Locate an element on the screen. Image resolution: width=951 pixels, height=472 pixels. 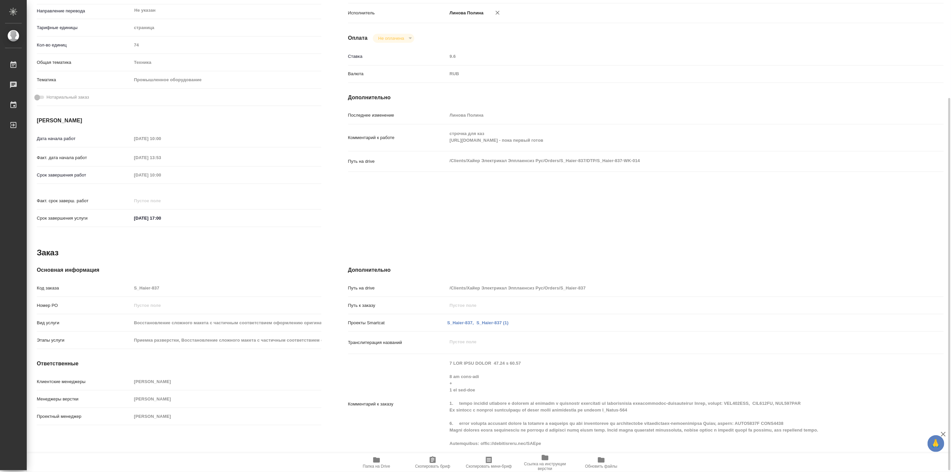
p: Валюта is located at coordinates (398, 74).